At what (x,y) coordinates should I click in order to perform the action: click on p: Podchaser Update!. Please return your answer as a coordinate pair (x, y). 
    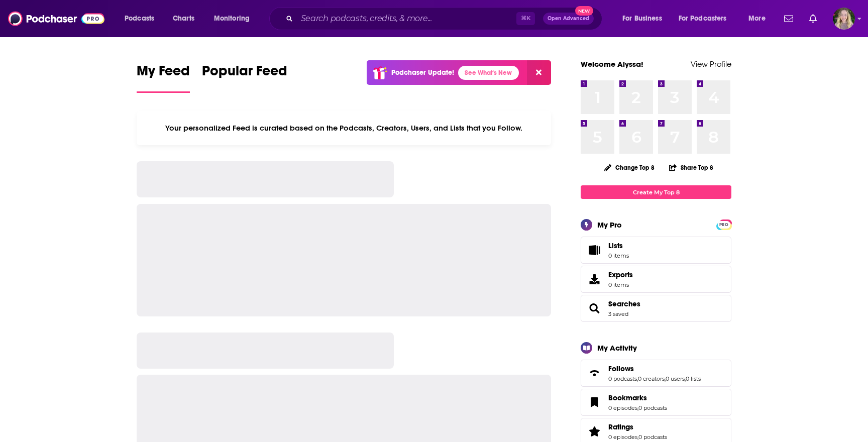
    Looking at the image, I should click on (423, 73).